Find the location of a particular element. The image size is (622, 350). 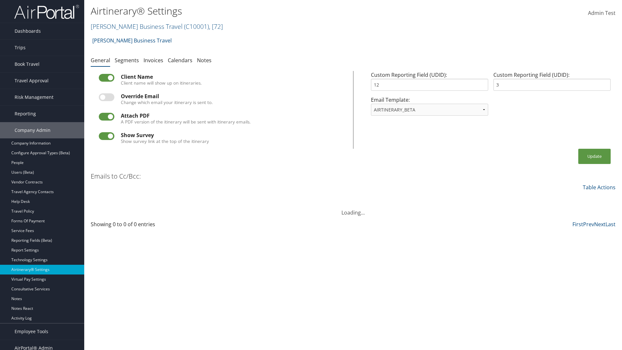

div: Show Survey is located at coordinates (233, 135).